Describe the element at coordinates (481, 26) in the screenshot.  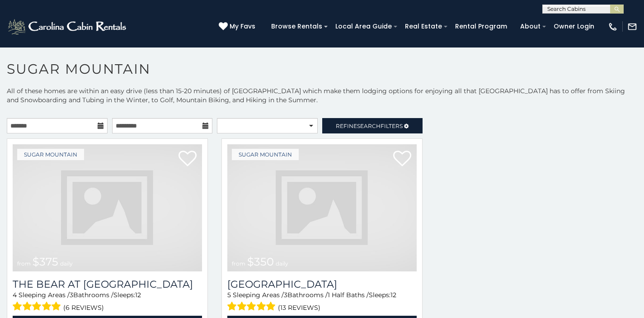
I see `a: Rental Program` at that location.